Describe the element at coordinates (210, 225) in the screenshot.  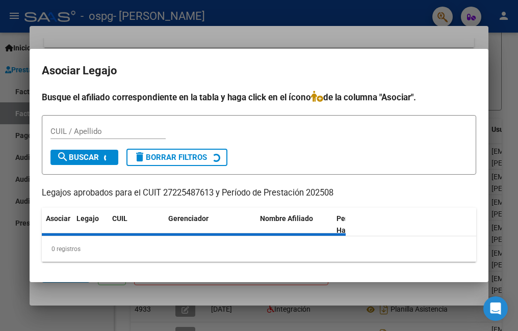
I see `datatable-header-cell: Gerenciador` at that location.